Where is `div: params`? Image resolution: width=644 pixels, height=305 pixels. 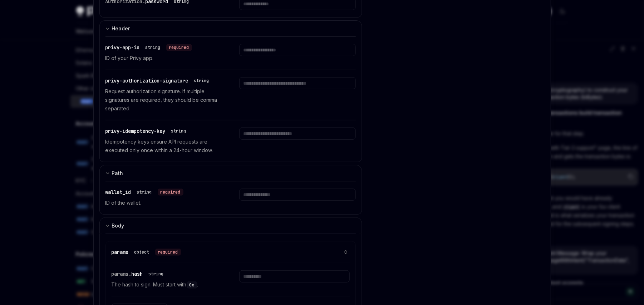
div: params is located at coordinates (146, 252).